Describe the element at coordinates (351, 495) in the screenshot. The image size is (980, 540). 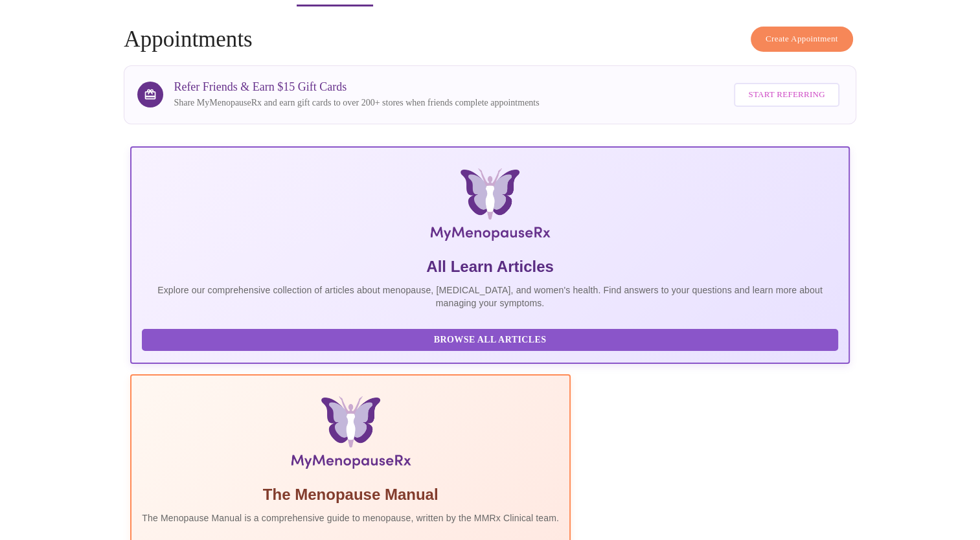
I see `h5: The Menopause Manual` at that location.